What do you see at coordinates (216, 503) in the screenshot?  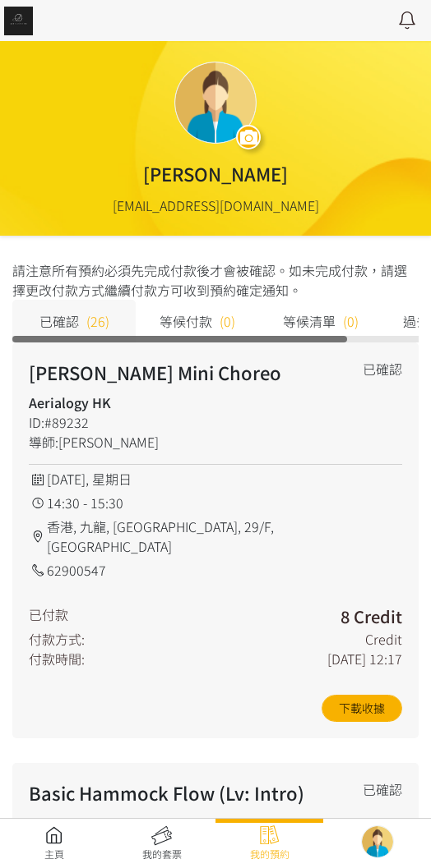 I see `div: 14:30 - 15:30` at bounding box center [216, 503].